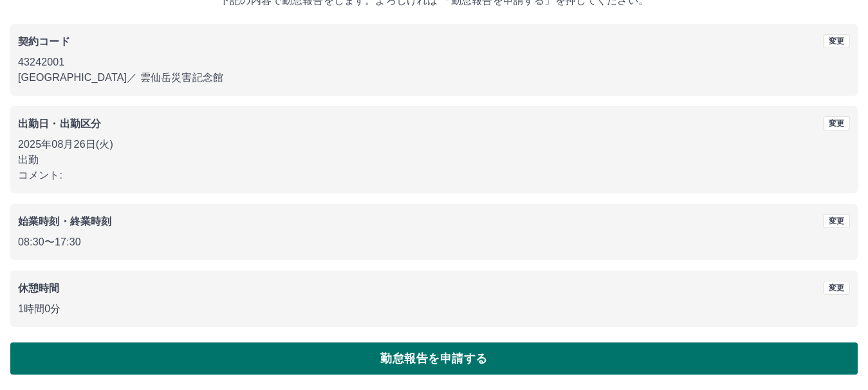  I want to click on p: 1時間0分, so click(434, 309).